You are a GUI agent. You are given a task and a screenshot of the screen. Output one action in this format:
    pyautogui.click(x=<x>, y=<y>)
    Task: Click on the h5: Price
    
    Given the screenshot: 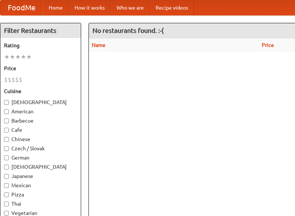 What is the action you would take?
    pyautogui.click(x=41, y=68)
    